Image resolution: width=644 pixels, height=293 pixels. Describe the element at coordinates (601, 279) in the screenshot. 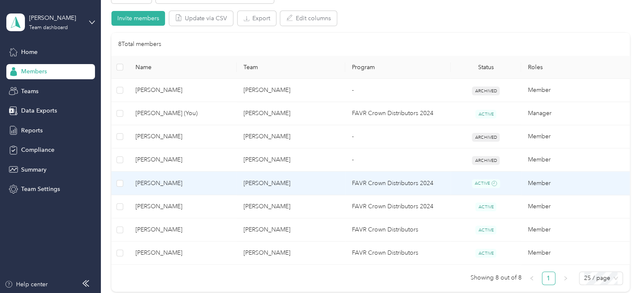

I see `span: 25 / page` at that location.